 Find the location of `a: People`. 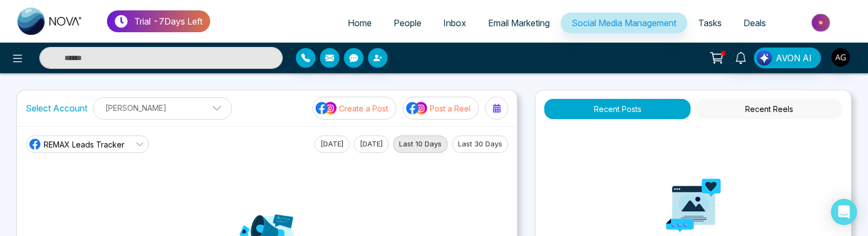

a: People is located at coordinates (407, 23).